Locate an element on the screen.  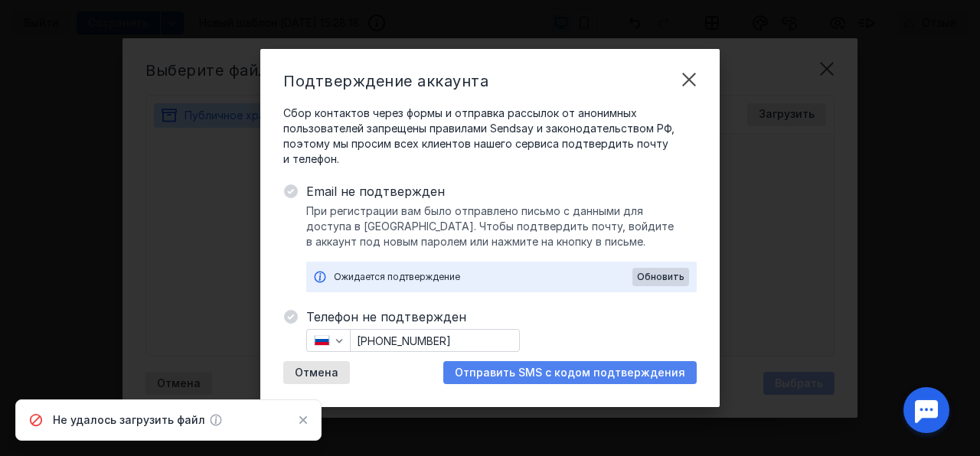
button: Отправить SMS с кодом подтверждения is located at coordinates (569, 373).